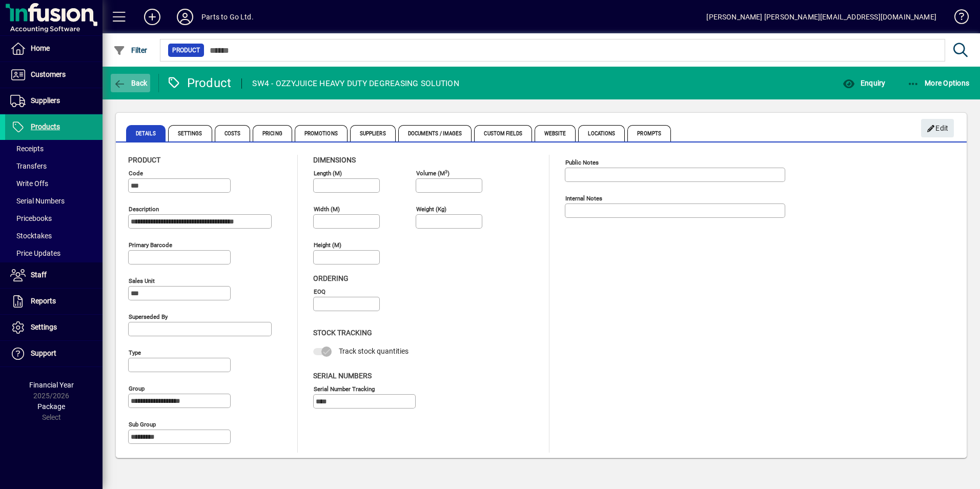 The height and width of the screenshot is (489, 980). I want to click on span: Costs, so click(233, 133).